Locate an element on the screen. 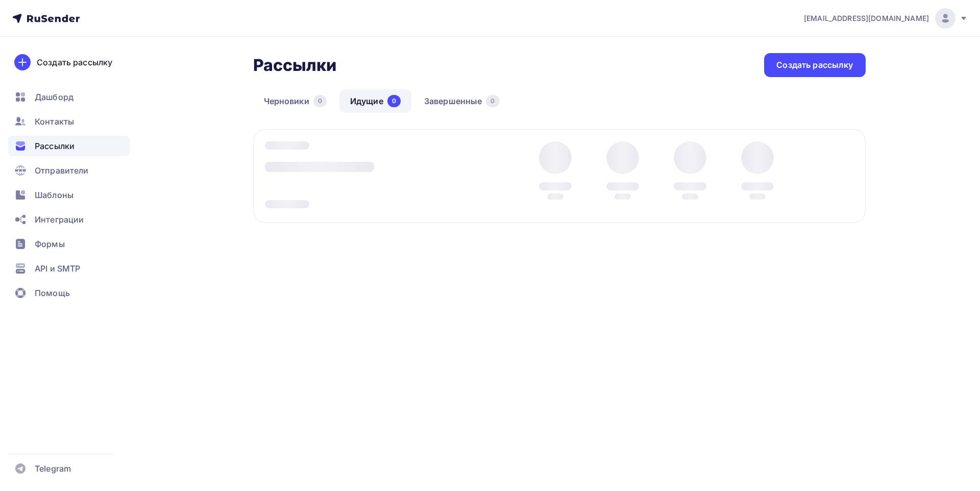 The height and width of the screenshot is (491, 980). a: Рассылки is located at coordinates (69, 146).